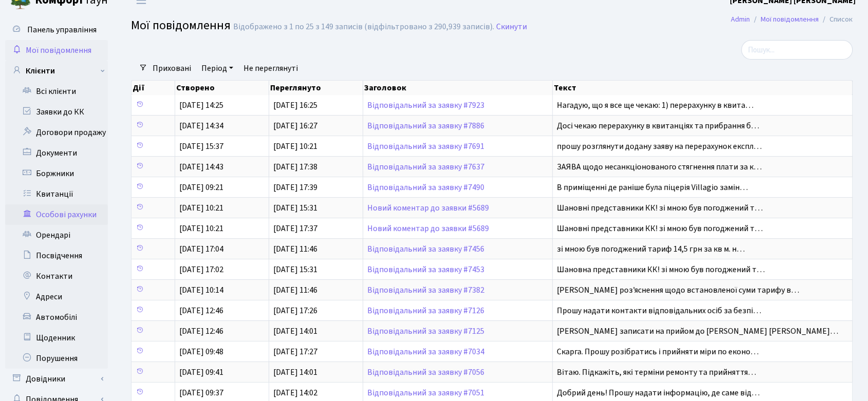 This screenshot has width=868, height=401. Describe the element at coordinates (426, 249) in the screenshot. I see `a: Відповідальний за заявку #7456` at that location.